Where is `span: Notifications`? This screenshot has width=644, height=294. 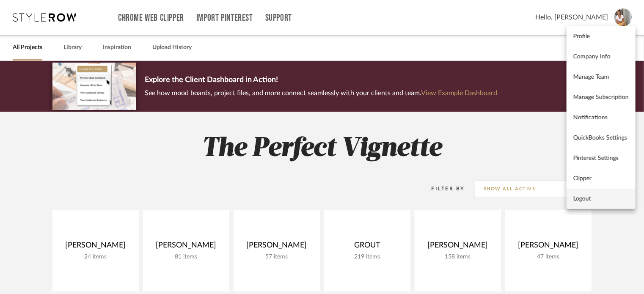
span: Notifications is located at coordinates (601, 118).